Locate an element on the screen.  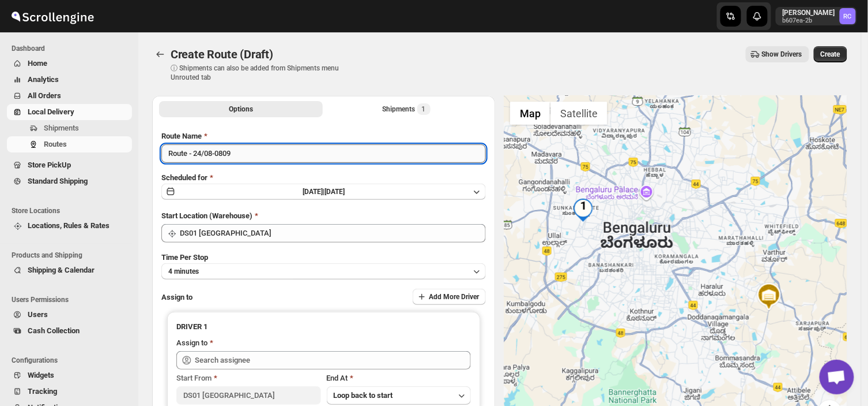
span: Store Locations is located at coordinates (72, 211).